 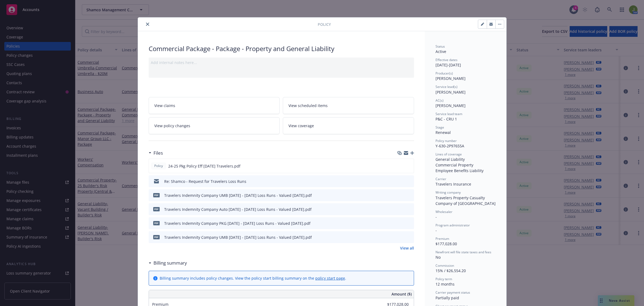 What do you see at coordinates (402, 294) in the screenshot?
I see `span: Amount ($)` at bounding box center [402, 294].